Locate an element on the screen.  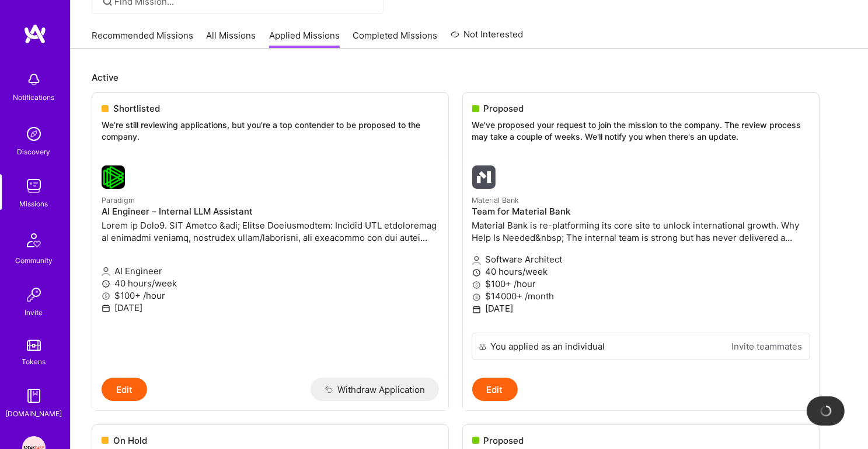
h4: Team for Material Bank is located at coordinates (641, 212).